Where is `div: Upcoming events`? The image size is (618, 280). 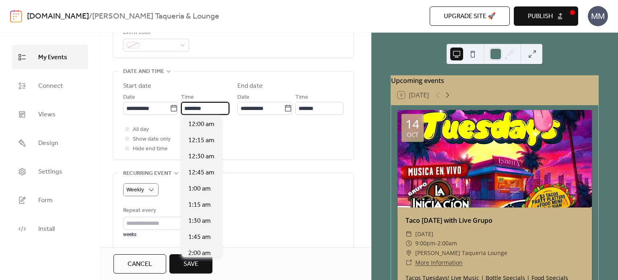 div: Upcoming events is located at coordinates (494, 80).